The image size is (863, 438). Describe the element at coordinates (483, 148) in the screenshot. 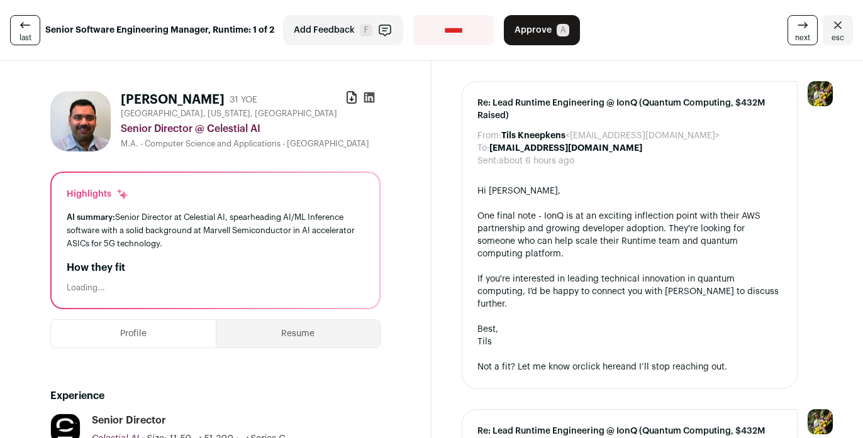

I see `dt: To:` at that location.